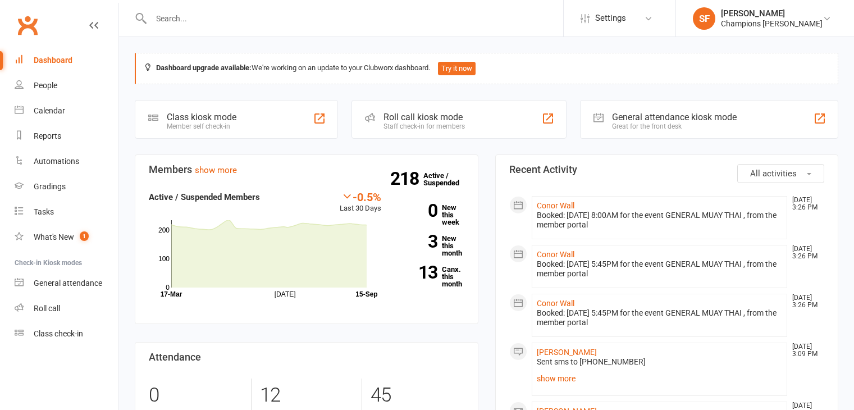  Describe the element at coordinates (56, 161) in the screenshot. I see `div: Automations` at that location.